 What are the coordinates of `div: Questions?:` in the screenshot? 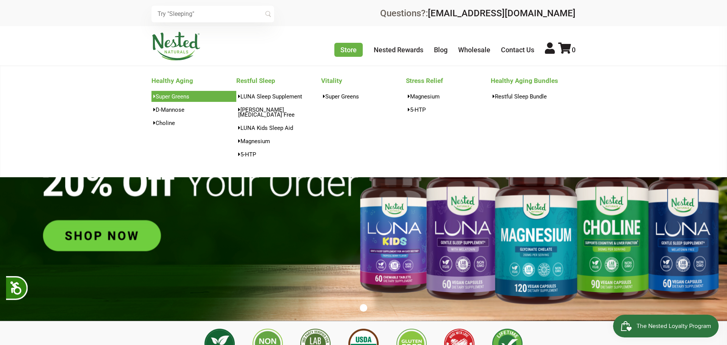 It's located at (478, 13).